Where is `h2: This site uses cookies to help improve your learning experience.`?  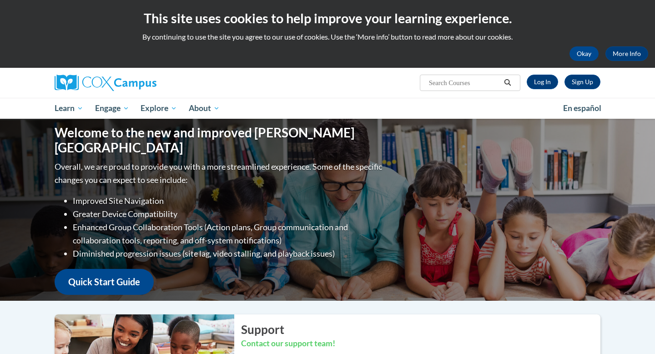
h2: This site uses cookies to help improve your learning experience. is located at coordinates (327, 18).